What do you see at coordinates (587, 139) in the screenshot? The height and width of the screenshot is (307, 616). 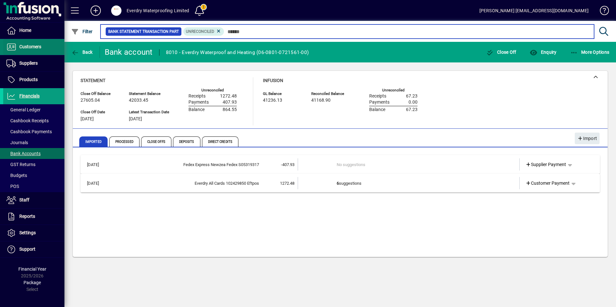 I see `span: Import` at bounding box center [587, 139].